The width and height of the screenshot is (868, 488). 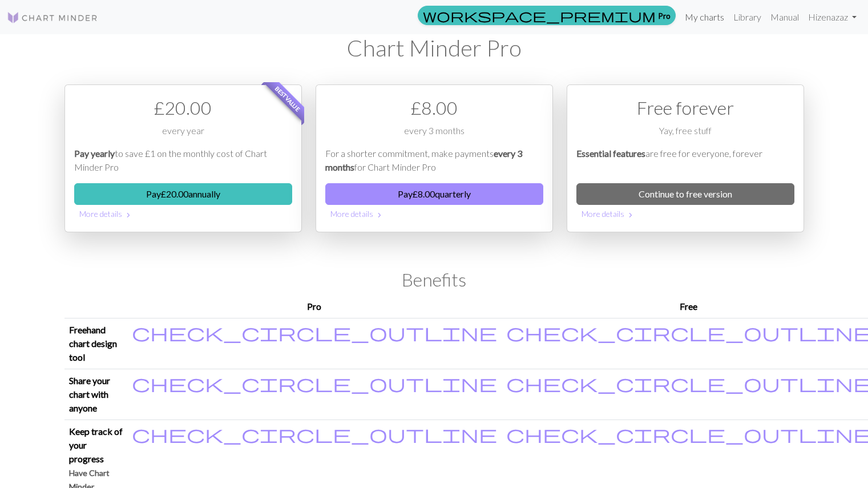 What do you see at coordinates (705, 17) in the screenshot?
I see `a: My charts` at bounding box center [705, 17].